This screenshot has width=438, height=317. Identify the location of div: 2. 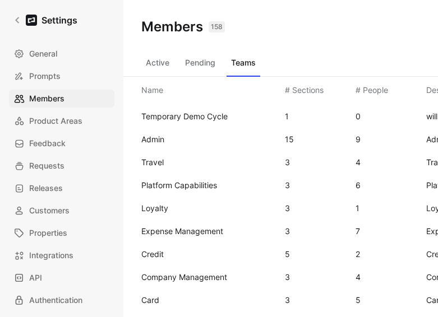
(357, 254).